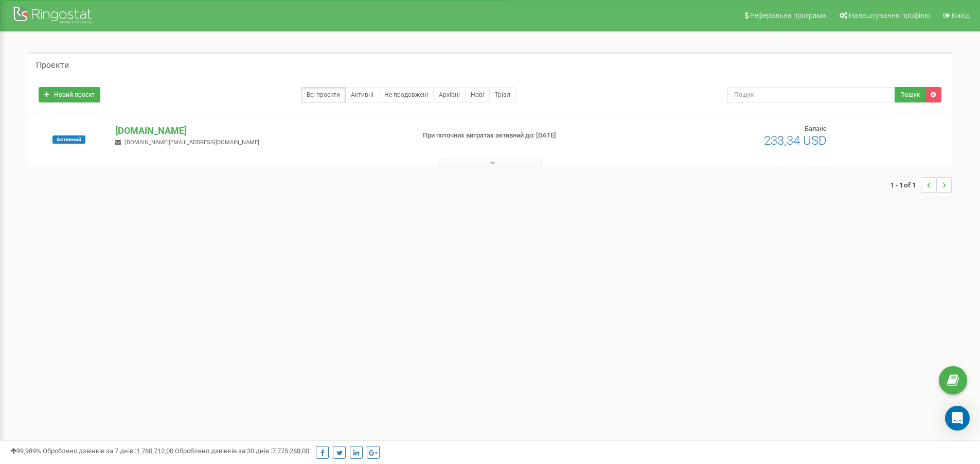 The height and width of the screenshot is (464, 980). Describe the element at coordinates (957, 418) in the screenshot. I see `div: Open Intercom Messenger` at that location.